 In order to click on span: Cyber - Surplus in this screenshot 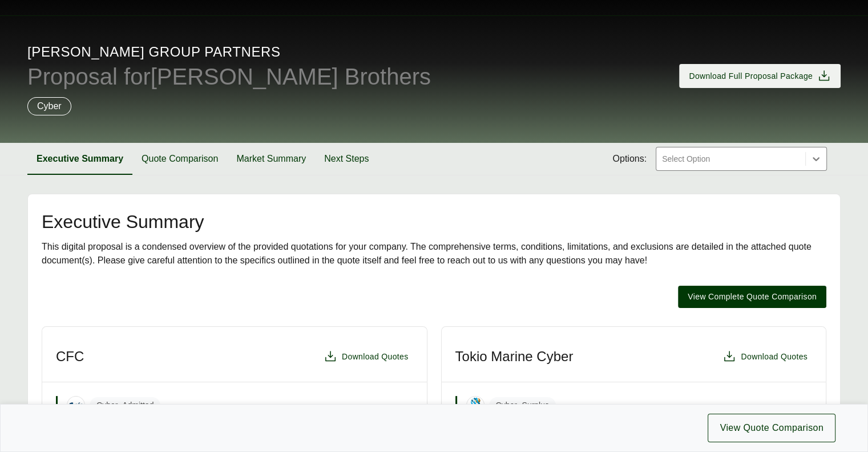, I will do `click(523, 405)`.